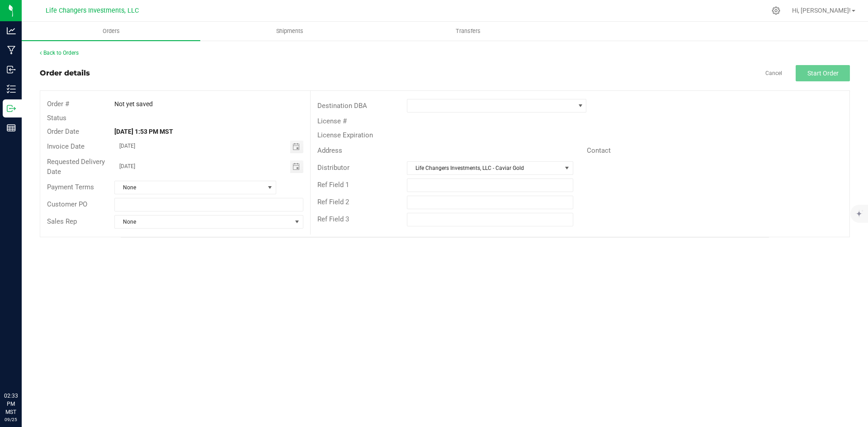 This screenshot has width=868, height=427. I want to click on span: Invoice Date, so click(66, 146).